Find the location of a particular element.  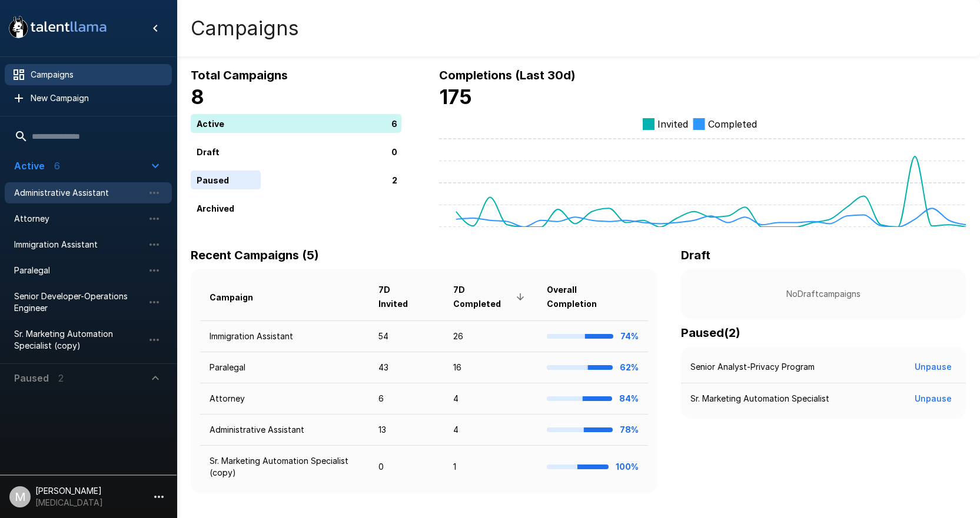

td: Paralegal is located at coordinates (284, 367).